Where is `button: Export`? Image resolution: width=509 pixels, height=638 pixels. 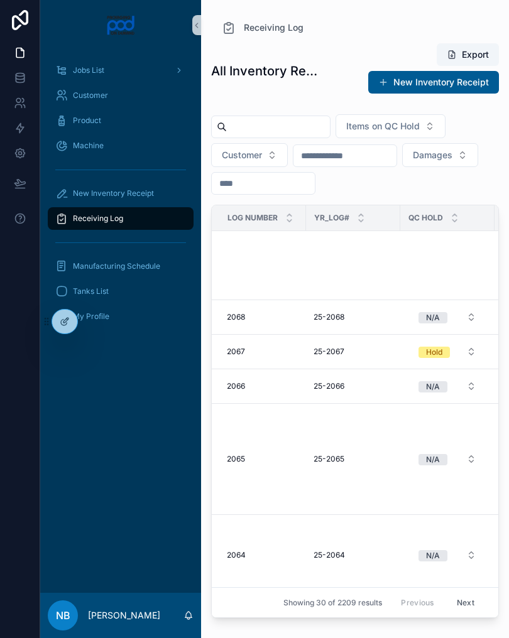
button: Export is located at coordinates (467, 55).